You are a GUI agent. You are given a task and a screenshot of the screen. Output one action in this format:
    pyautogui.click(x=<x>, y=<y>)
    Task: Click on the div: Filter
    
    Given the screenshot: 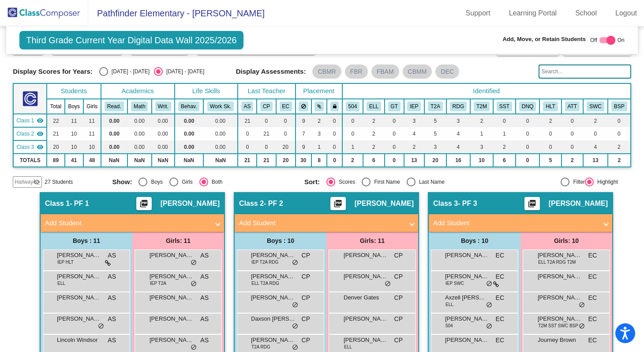 What is the action you would take?
    pyautogui.click(x=577, y=182)
    